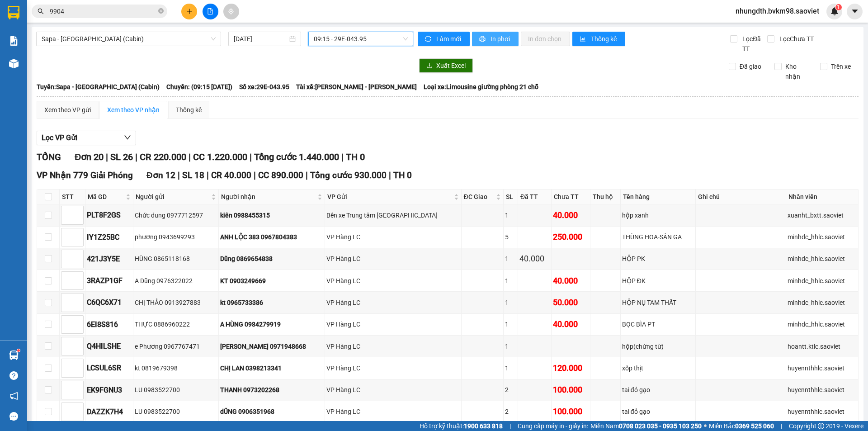  What do you see at coordinates (571, 302) in the screenshot?
I see `div: 50.000` at bounding box center [571, 302].